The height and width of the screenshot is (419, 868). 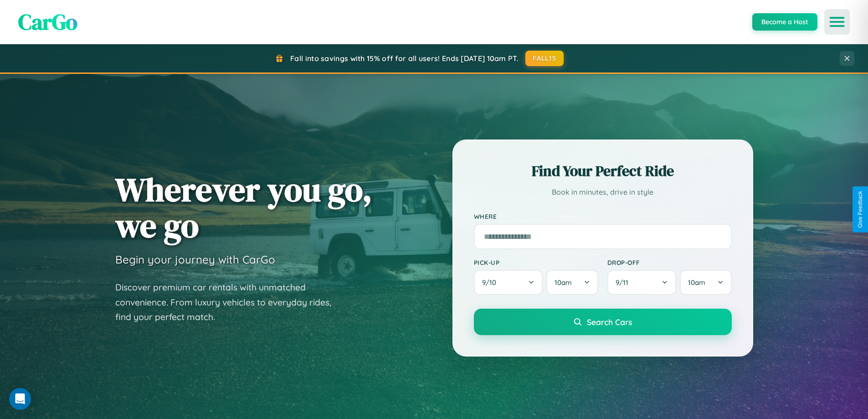 What do you see at coordinates (603, 192) in the screenshot?
I see `p: Book in minutes, drive in style` at bounding box center [603, 192].